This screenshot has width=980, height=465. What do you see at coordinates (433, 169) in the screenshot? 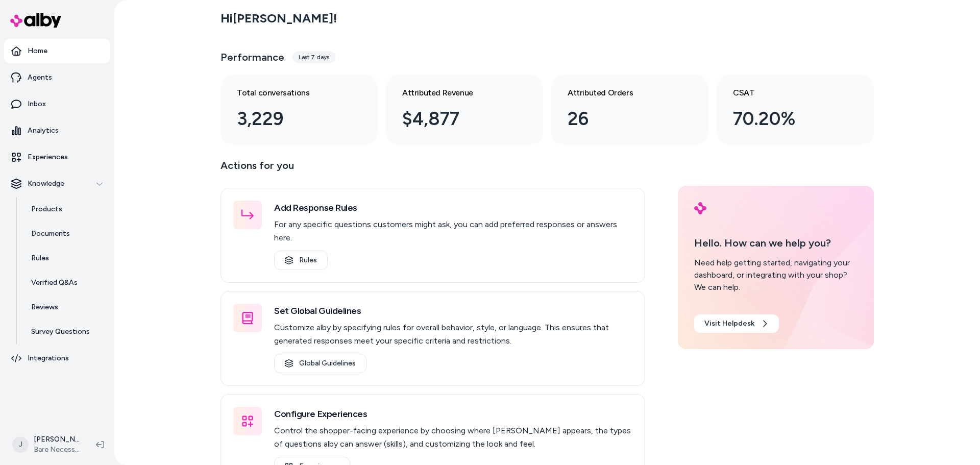
I see `p: Actions for you` at bounding box center [433, 169].